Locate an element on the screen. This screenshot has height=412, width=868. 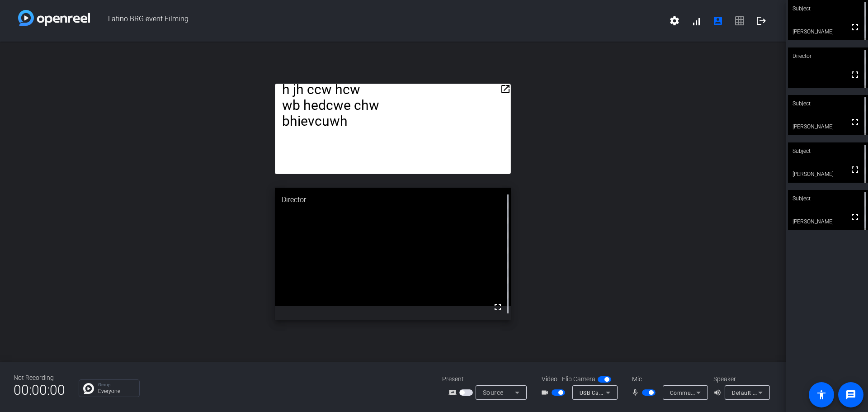
span: USB Camera (0c45:636b) is located at coordinates (613, 393).